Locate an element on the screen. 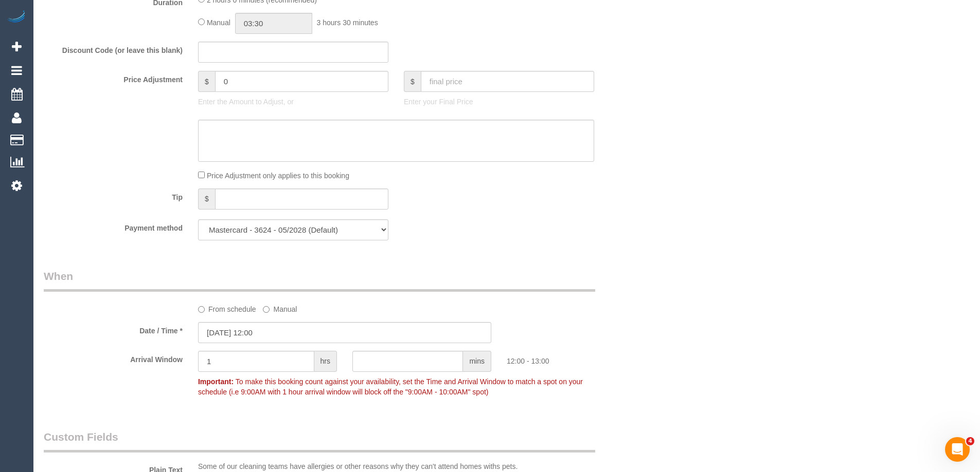 This screenshot has height=472, width=980. p: Enter your Final Price is located at coordinates (499, 101).